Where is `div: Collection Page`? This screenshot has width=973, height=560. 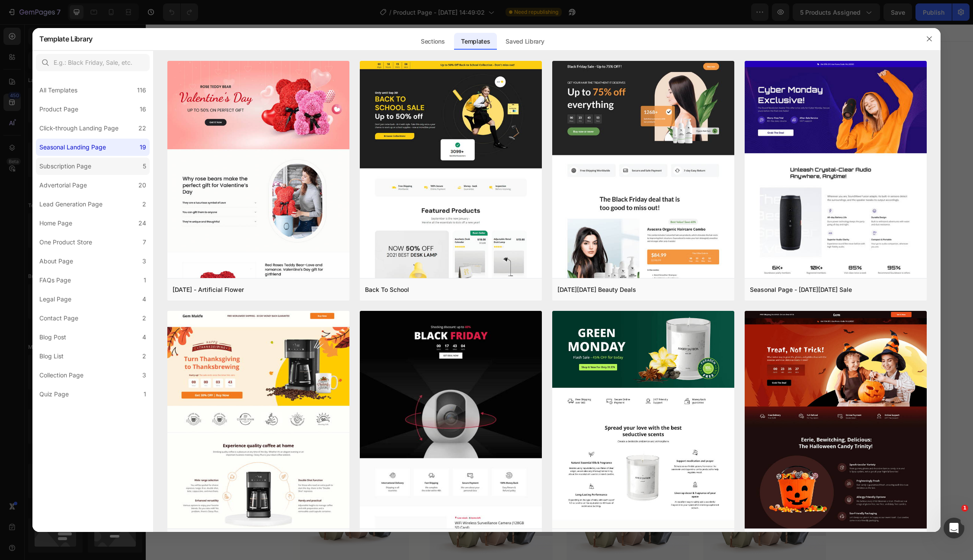
div: Collection Page is located at coordinates (62, 375).